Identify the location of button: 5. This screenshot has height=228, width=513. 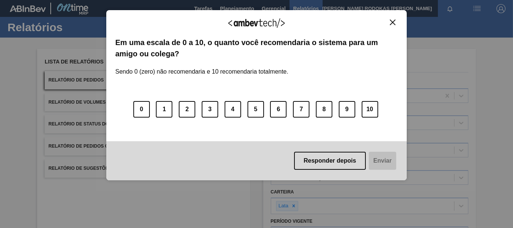
(256, 109).